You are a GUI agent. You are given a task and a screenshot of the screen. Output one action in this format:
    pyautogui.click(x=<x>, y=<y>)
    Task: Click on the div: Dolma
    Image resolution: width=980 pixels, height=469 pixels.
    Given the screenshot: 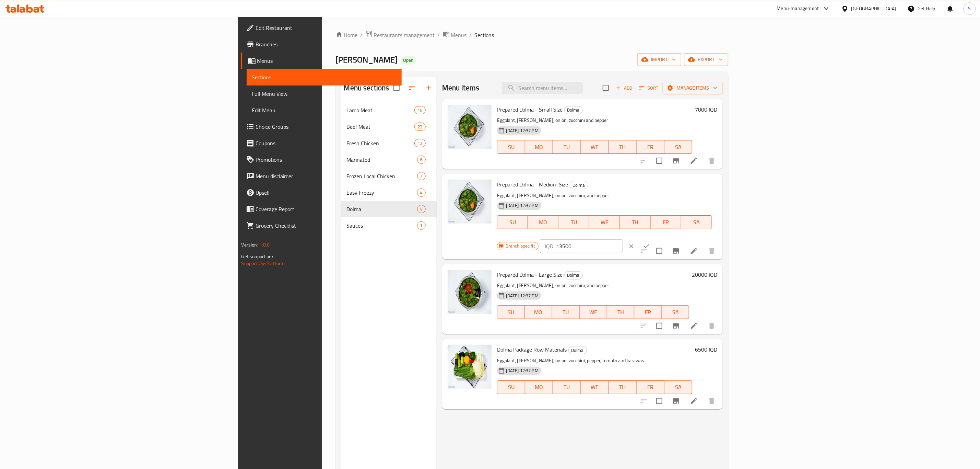 What is the action you would take?
    pyautogui.click(x=578, y=351)
    